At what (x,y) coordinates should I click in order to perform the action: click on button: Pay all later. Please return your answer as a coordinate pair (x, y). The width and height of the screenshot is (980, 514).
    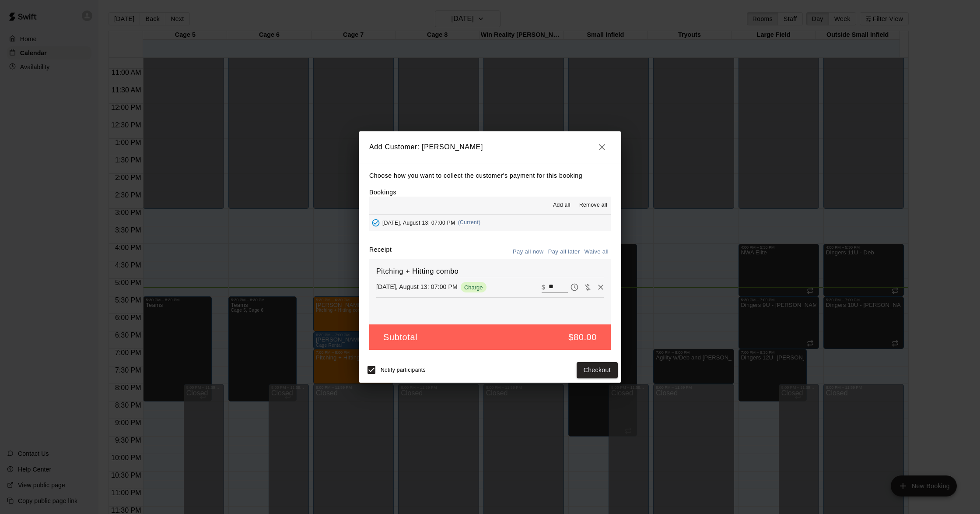
    Looking at the image, I should click on (564, 252).